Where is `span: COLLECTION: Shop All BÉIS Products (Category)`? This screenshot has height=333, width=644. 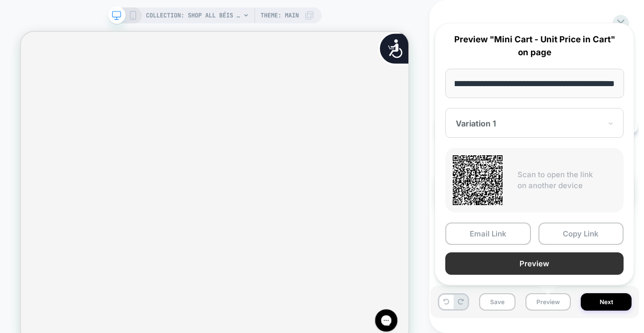 span: COLLECTION: Shop All BÉIS Products (Category) is located at coordinates (193, 16).